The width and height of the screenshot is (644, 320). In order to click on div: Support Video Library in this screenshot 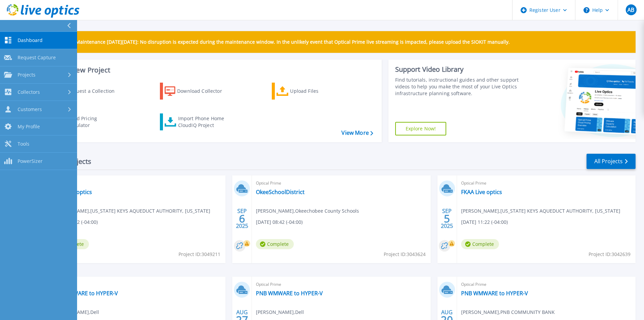, I will do `click(458, 69)`.